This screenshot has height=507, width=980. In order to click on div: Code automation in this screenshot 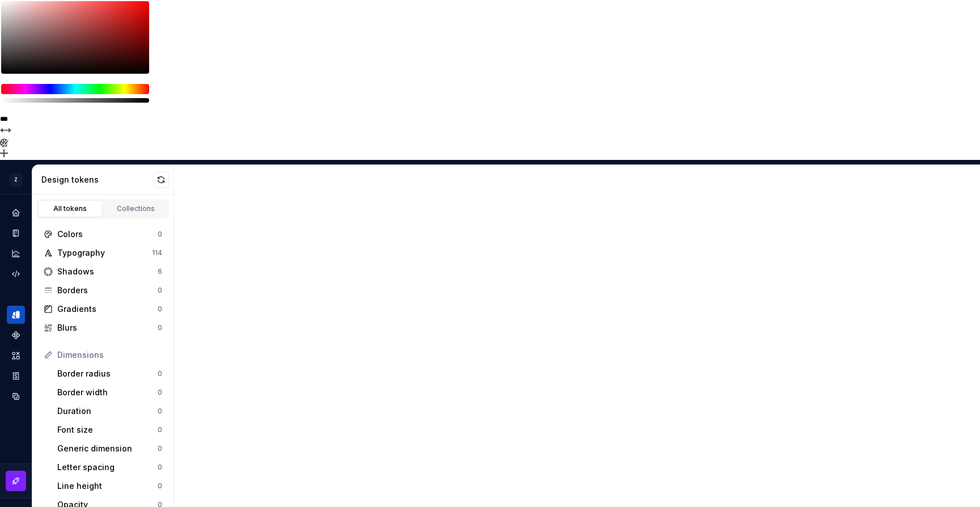, I will do `click(16, 274)`.